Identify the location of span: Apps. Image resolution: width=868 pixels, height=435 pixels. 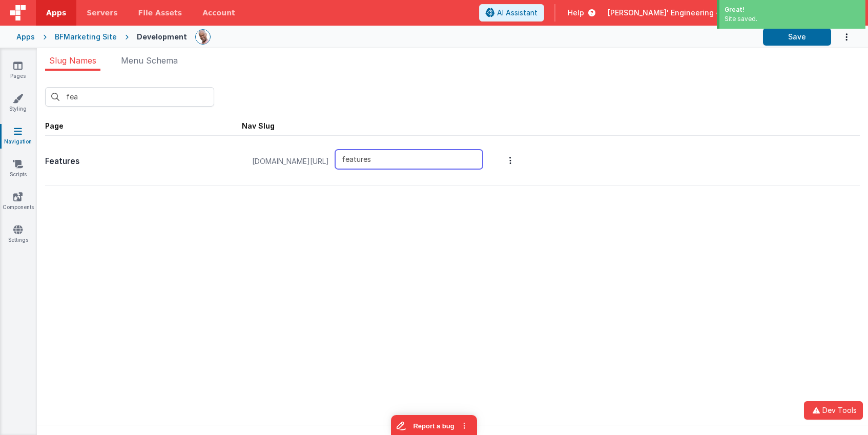
(56, 13).